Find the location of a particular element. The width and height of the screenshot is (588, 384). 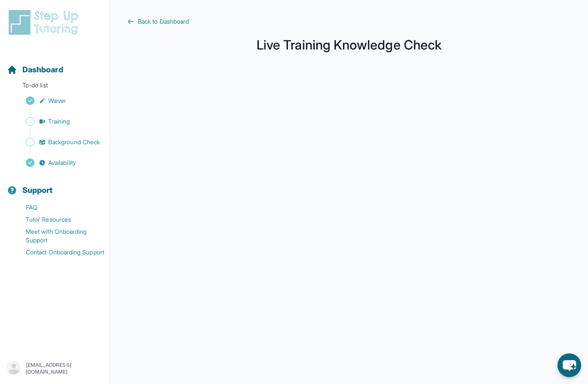

p: To-do list is located at coordinates (55, 87).